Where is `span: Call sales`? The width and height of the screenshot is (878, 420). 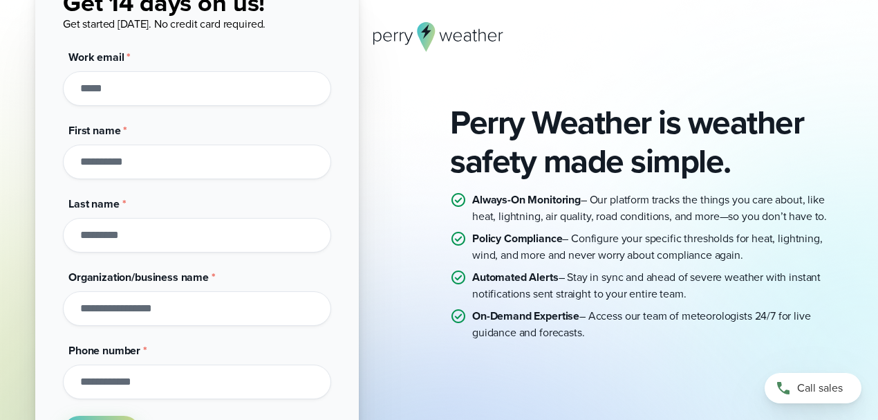
span: Call sales is located at coordinates (820, 388).